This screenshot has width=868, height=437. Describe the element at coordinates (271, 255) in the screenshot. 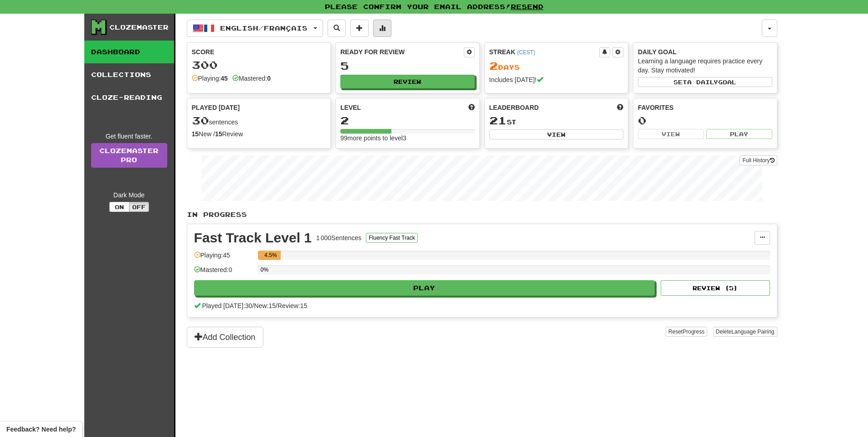

I see `div: 4.5%` at that location.